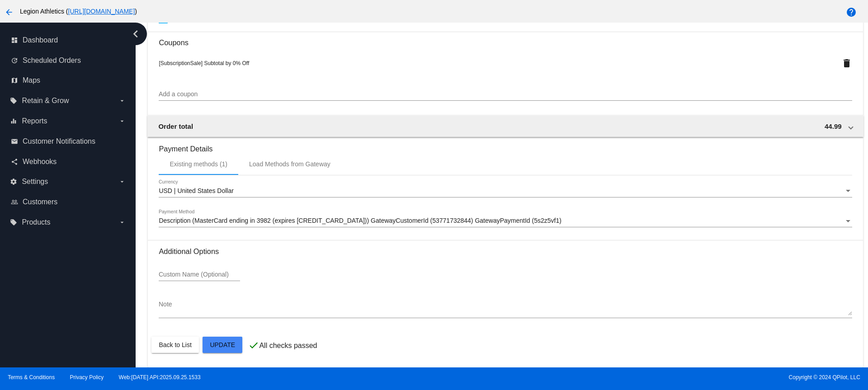 This screenshot has height=390, width=868. I want to click on h3: Additional Options, so click(505, 251).